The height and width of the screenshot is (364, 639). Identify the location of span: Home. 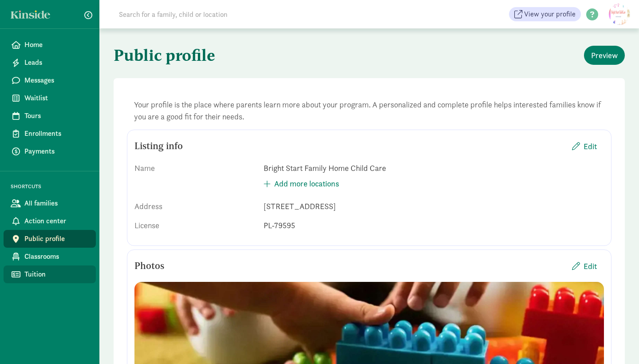
(56, 45).